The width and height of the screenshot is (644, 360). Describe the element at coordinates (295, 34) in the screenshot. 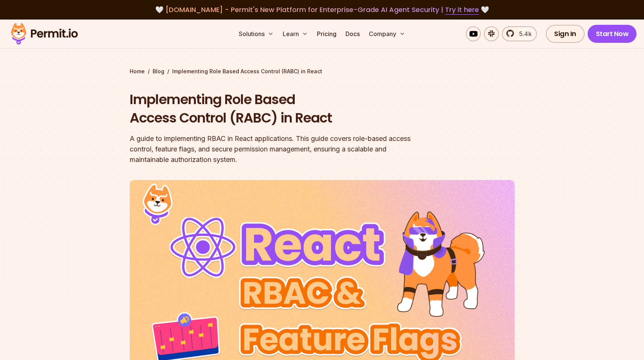

I see `button: Learn` at that location.